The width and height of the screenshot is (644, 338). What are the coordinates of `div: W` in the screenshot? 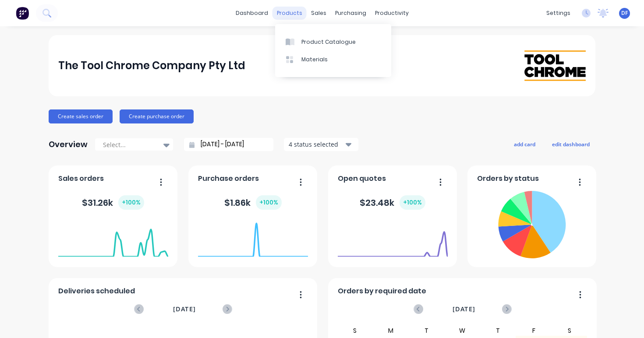 It's located at (462, 331).